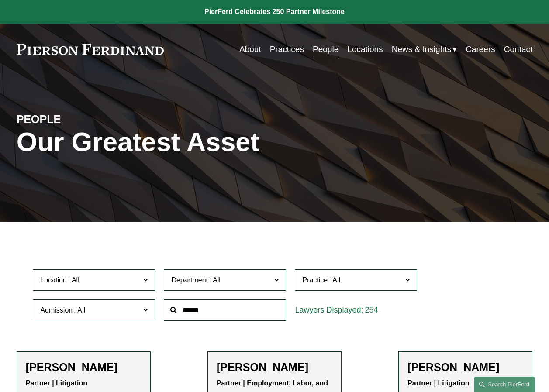 The image size is (549, 392). What do you see at coordinates (505, 384) in the screenshot?
I see `a: Search this site` at bounding box center [505, 384].